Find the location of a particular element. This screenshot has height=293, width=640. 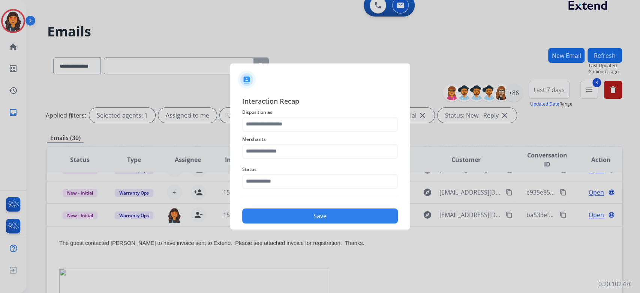

span: Status is located at coordinates (320, 169).